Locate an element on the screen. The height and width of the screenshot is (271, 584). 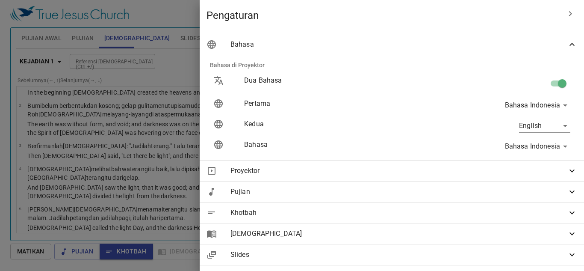
div: “通往永恆的旅程” （哥林多前書 2:9） is located at coordinates (64, 51).